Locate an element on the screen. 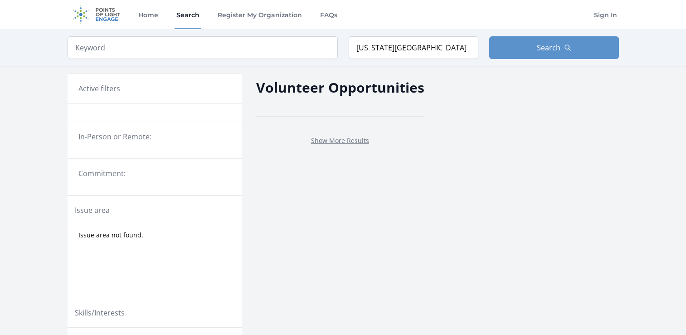 The image size is (686, 335). button: Search is located at coordinates (554, 48).